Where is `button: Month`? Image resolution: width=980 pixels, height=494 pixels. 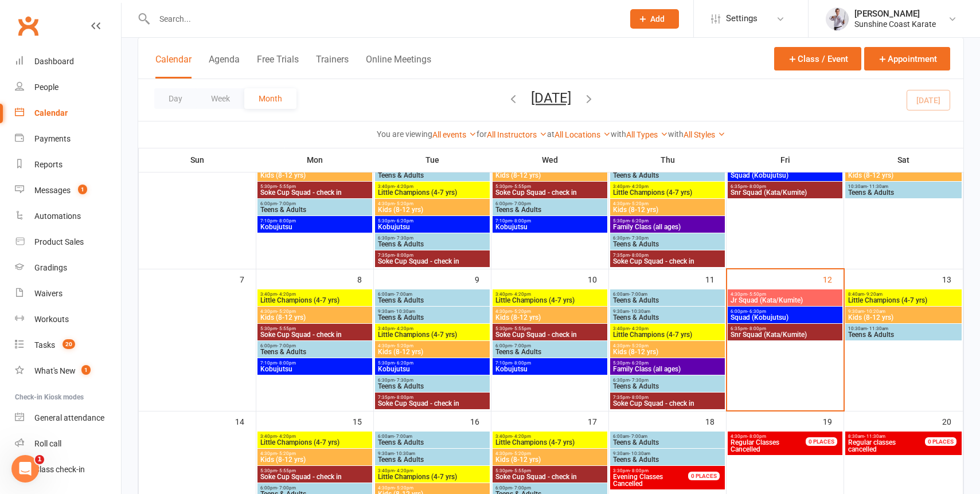
button: Month is located at coordinates (270, 98).